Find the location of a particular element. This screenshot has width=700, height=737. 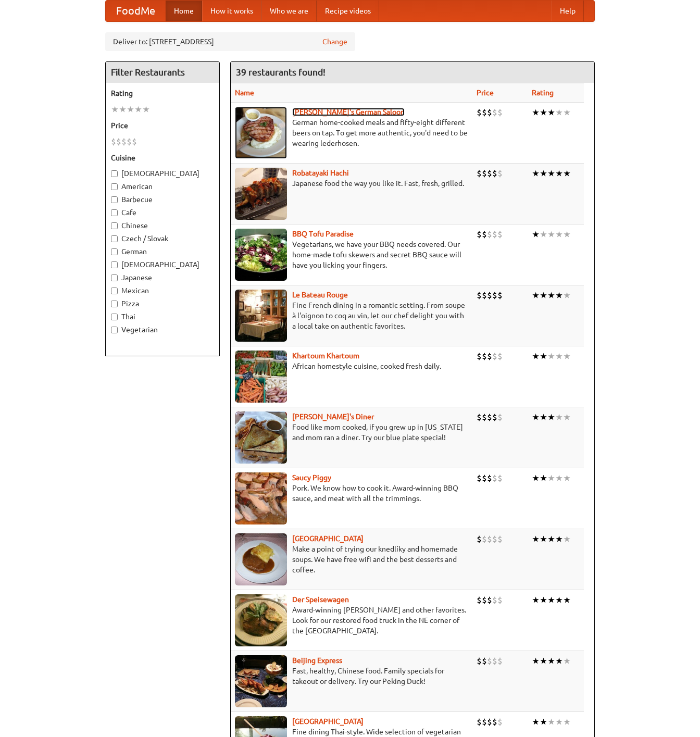

a: How it works is located at coordinates (232, 11).